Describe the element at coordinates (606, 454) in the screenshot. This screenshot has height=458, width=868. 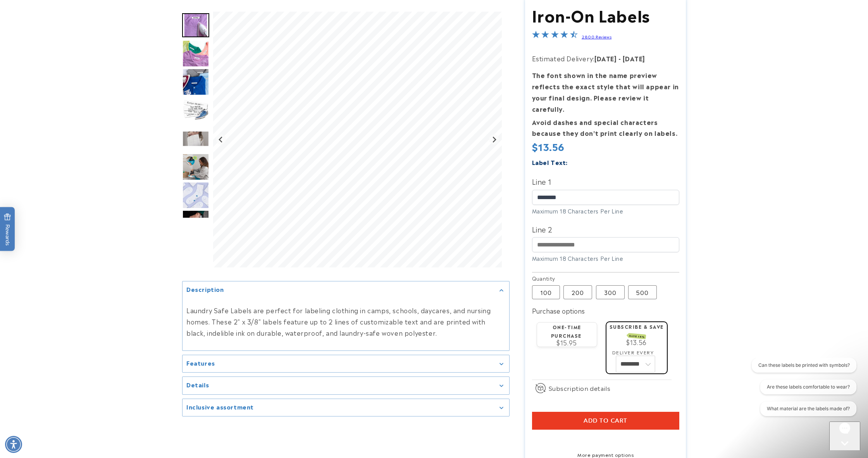
I see `a: More payment options` at that location.